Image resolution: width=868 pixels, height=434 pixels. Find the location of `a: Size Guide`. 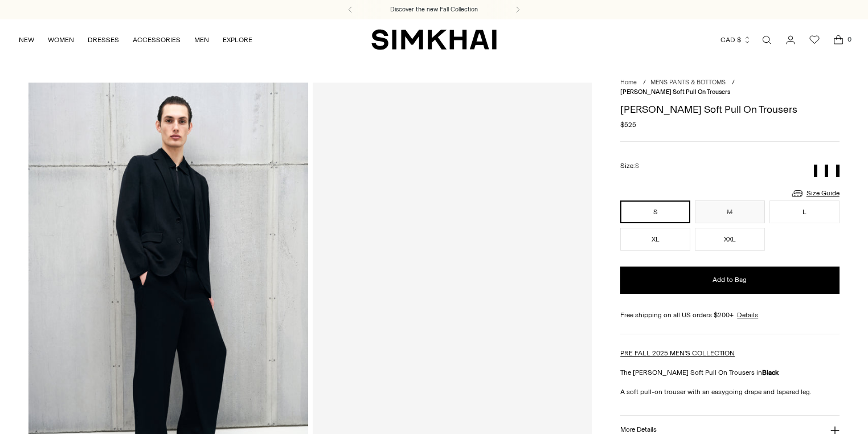

a: Size Guide is located at coordinates (815, 193).